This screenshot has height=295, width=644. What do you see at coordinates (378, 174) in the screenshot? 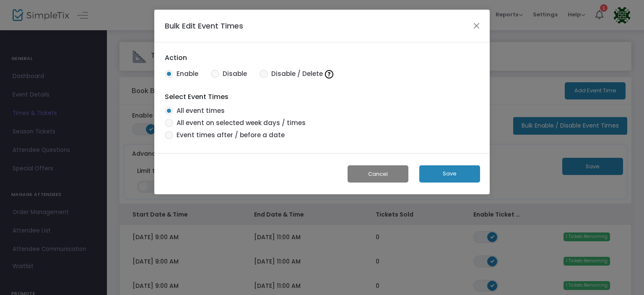
I see `button: Cancel` at bounding box center [378, 174].